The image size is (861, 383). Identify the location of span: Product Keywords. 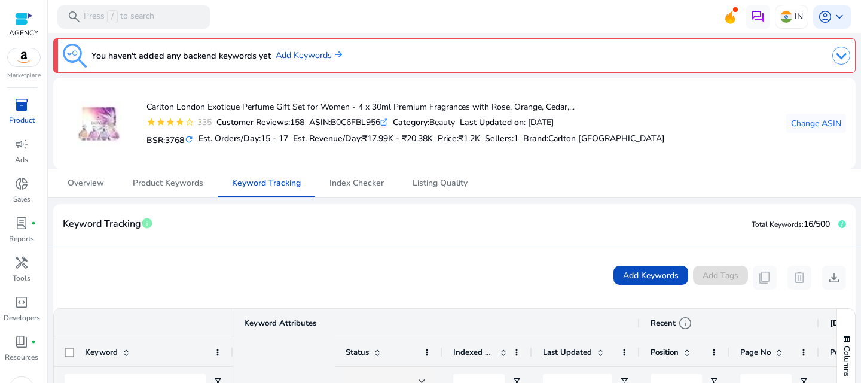
(168, 183).